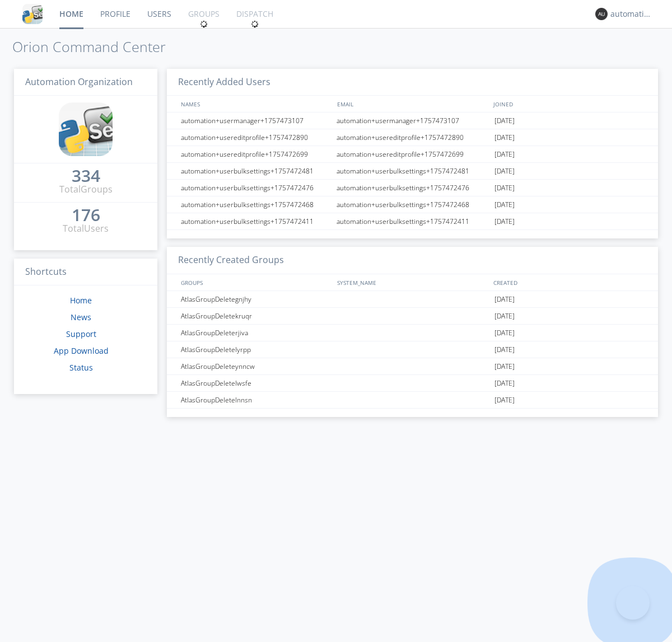 This screenshot has width=672, height=642. Describe the element at coordinates (86, 215) in the screenshot. I see `a: 176` at that location.